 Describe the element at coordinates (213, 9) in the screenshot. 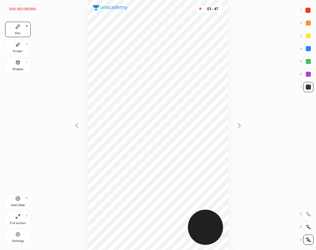

I see `div: 01 : 47` at that location.